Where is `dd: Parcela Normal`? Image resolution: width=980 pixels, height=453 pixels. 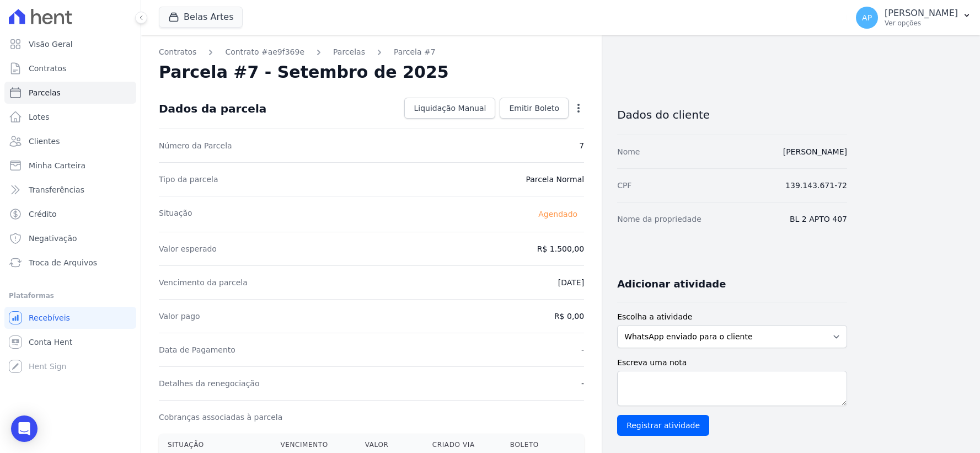 dd: Parcela Normal is located at coordinates (555, 180).